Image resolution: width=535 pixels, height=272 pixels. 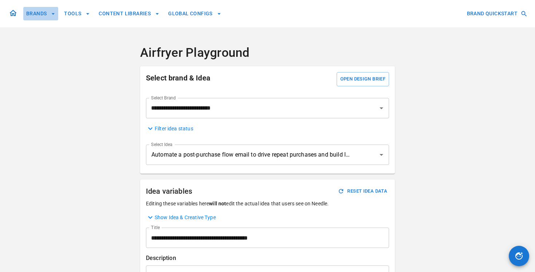 What do you see at coordinates (363, 191) in the screenshot?
I see `button: RESET IDEA DATA` at bounding box center [363, 191].